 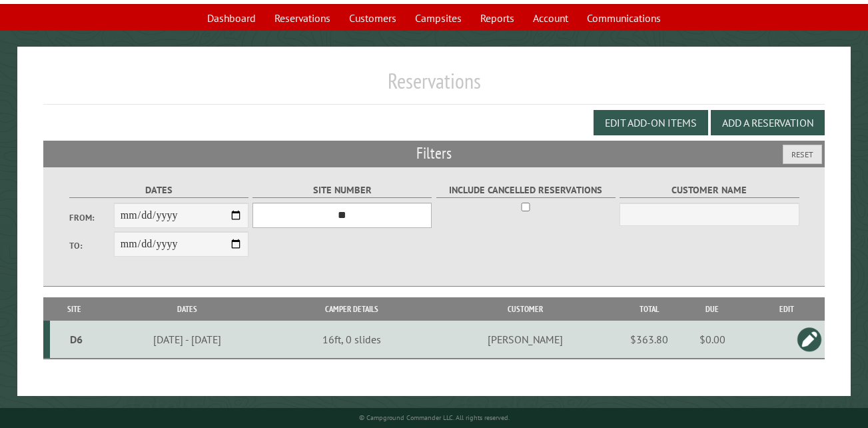 I want to click on small: © Campground Commander LLC. All rights reserved., so click(x=434, y=417).